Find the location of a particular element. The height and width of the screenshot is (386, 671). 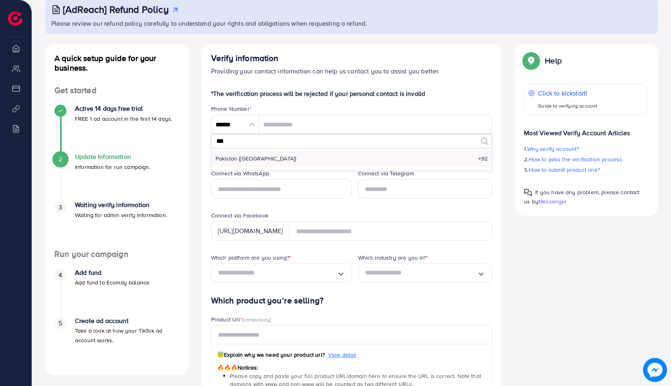

label: Phone Number is located at coordinates (231, 109).